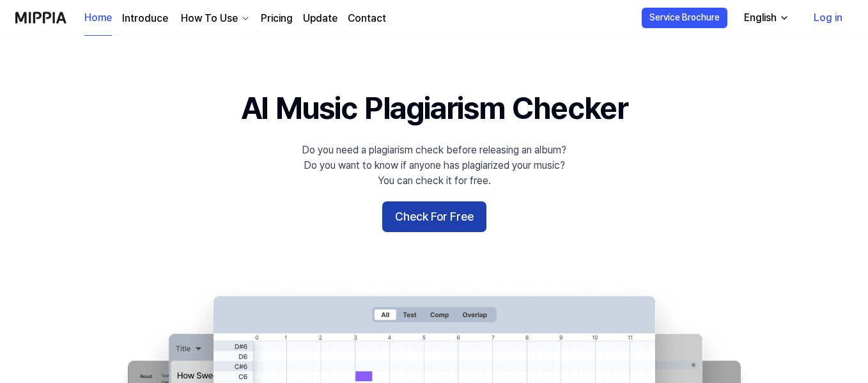 Image resolution: width=868 pixels, height=383 pixels. Describe the element at coordinates (434, 166) in the screenshot. I see `div: Do you need a plagiarism check before releasing an album? Do you want to know if anyone has plagi...` at that location.